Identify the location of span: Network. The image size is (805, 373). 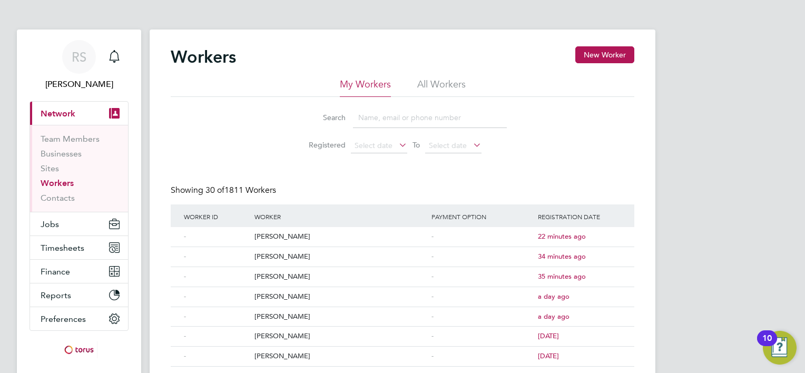
(58, 113).